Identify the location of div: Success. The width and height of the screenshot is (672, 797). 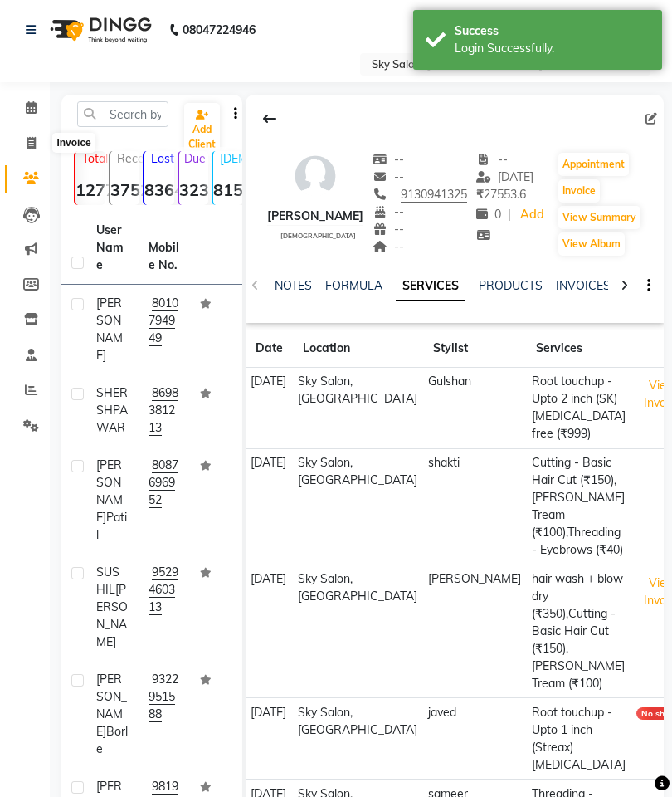
(552, 31).